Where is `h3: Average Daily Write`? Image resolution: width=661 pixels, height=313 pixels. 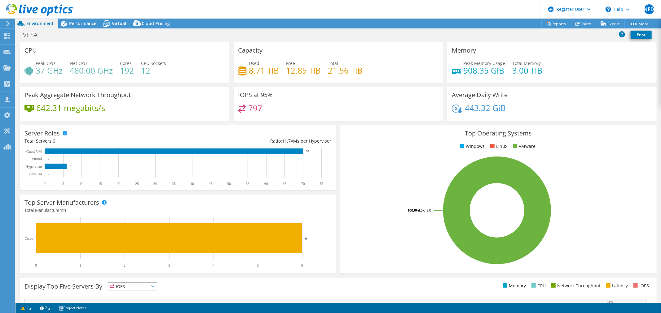 h3: Average Daily Write is located at coordinates (479, 95).